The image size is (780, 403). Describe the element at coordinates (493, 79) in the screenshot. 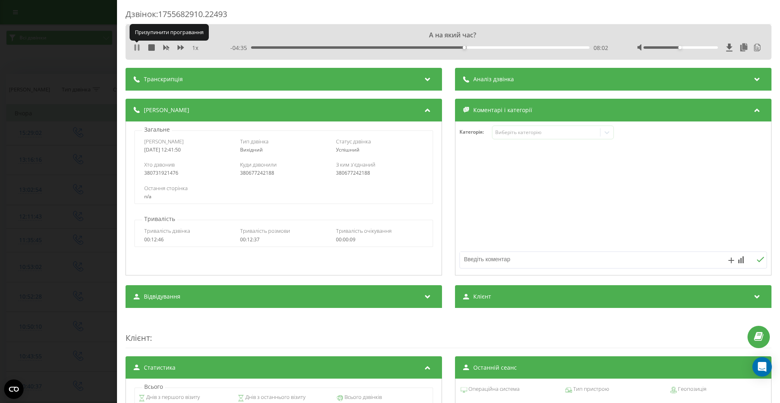

I see `span: Аналіз дзвінка` at that location.